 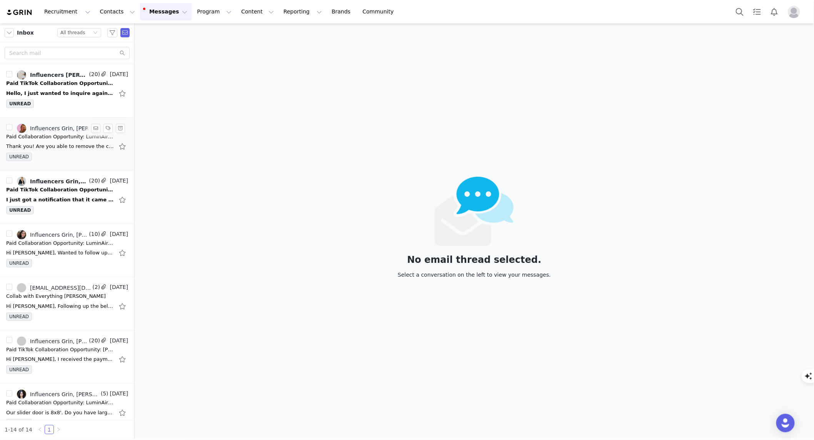 What do you see at coordinates (58, 430) in the screenshot?
I see `i: icon: right` at bounding box center [58, 430].